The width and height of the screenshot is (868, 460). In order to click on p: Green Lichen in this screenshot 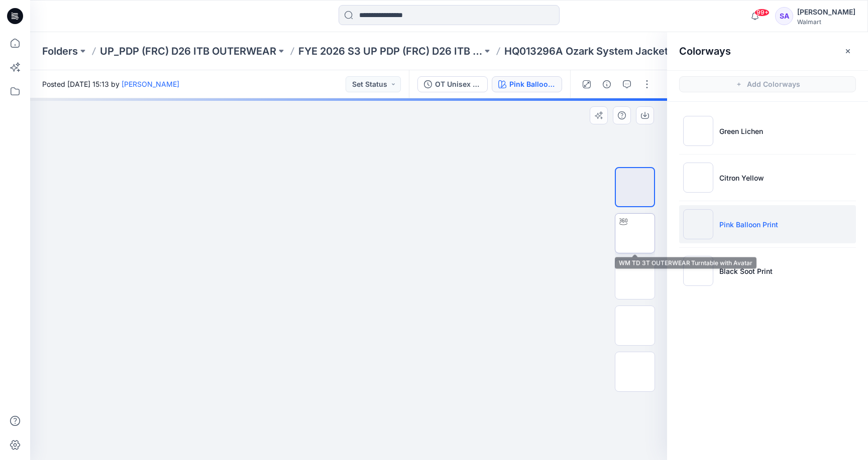, I will do `click(741, 131)`.